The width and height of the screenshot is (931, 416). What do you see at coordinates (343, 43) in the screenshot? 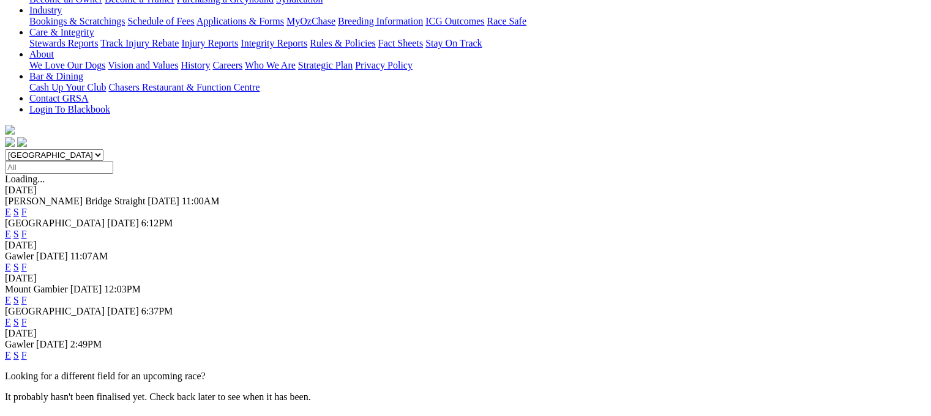
I see `a: Rules & Policies` at bounding box center [343, 43].